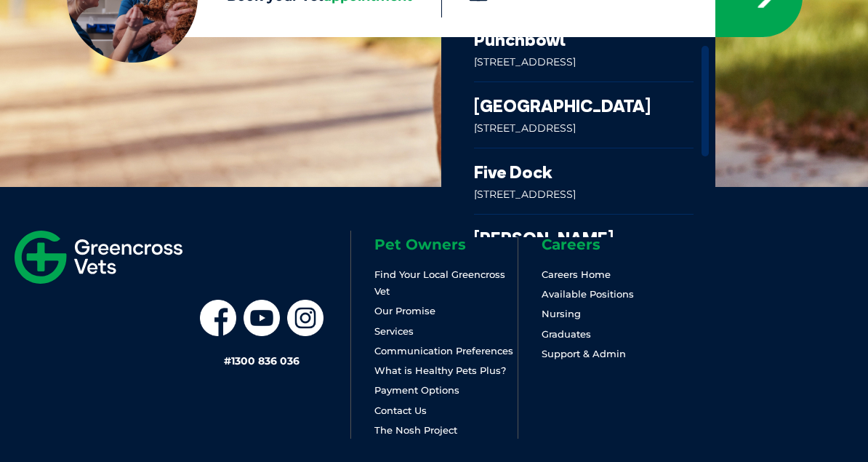  I want to click on a: Graduates, so click(566, 334).